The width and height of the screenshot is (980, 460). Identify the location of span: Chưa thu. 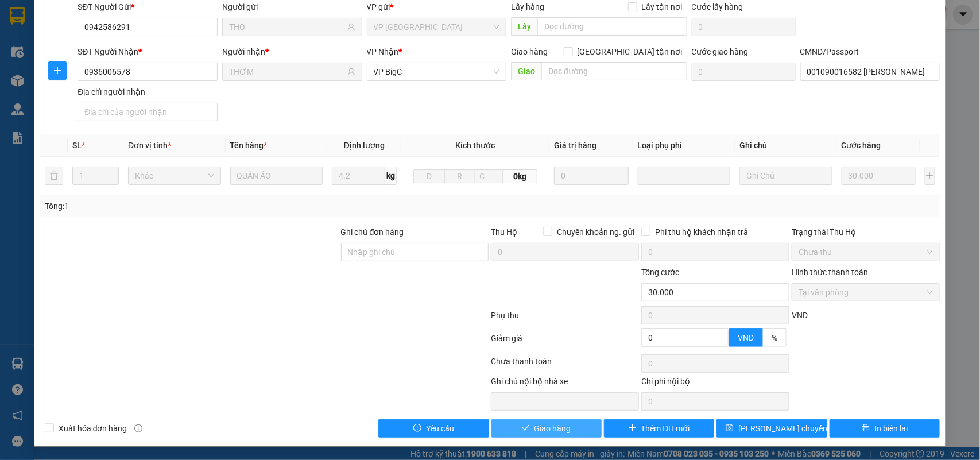
(865, 252).